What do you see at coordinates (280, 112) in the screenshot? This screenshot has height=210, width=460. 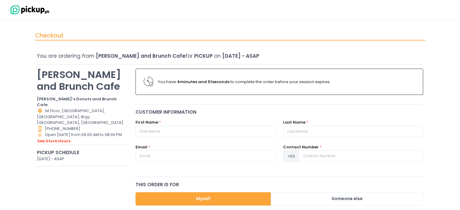 I see `div: Customer Information` at bounding box center [280, 112].